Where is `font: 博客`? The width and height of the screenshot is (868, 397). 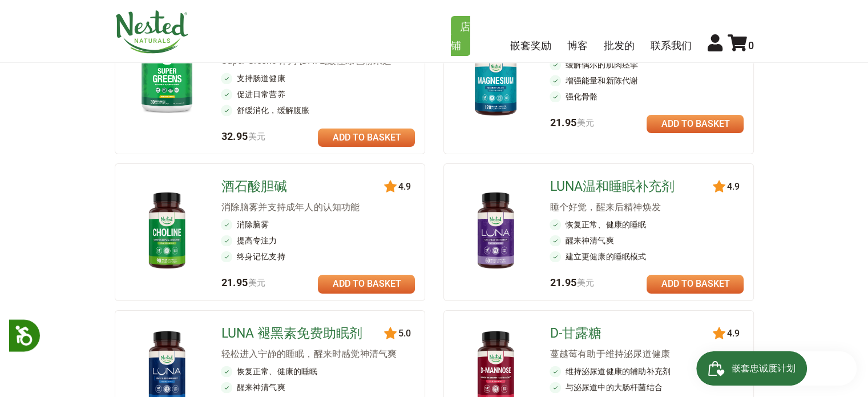
font: 博客 is located at coordinates (577, 45).